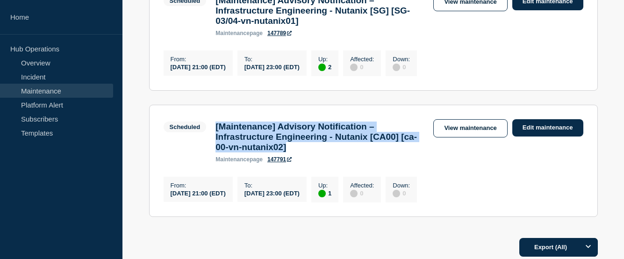 The height and width of the screenshot is (259, 624). Describe the element at coordinates (588, 247) in the screenshot. I see `button: Options` at that location.